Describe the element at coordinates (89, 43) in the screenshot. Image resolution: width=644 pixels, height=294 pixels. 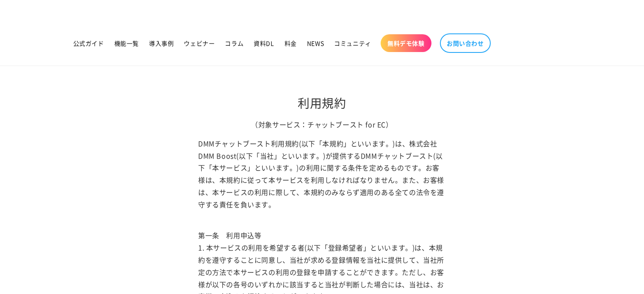
I see `a: 公式ガイド` at that location.